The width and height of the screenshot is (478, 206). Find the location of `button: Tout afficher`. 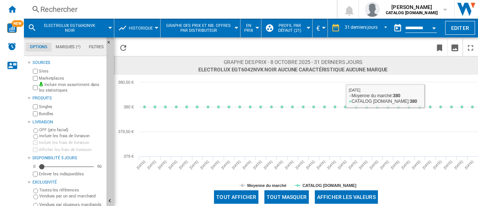

button: Tout afficher is located at coordinates (236, 197).